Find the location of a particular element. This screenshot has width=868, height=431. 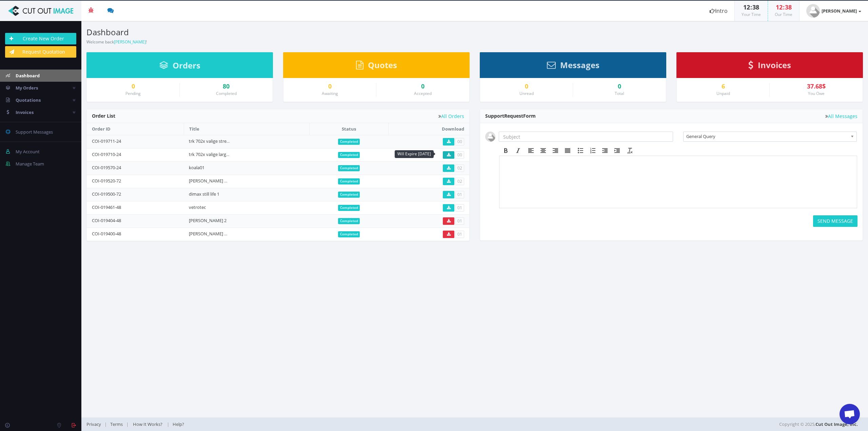

a: Help? is located at coordinates (178, 424).